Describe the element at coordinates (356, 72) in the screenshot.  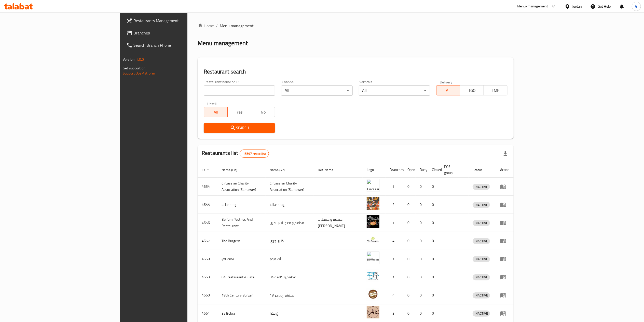
I see `h2: Restaurant search` at that location.